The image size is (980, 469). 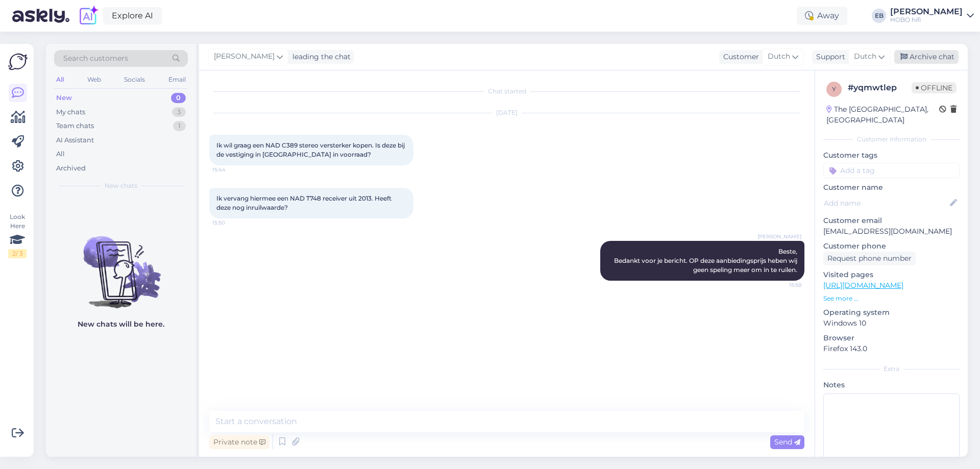 I want to click on p: Customer phone, so click(x=891, y=246).